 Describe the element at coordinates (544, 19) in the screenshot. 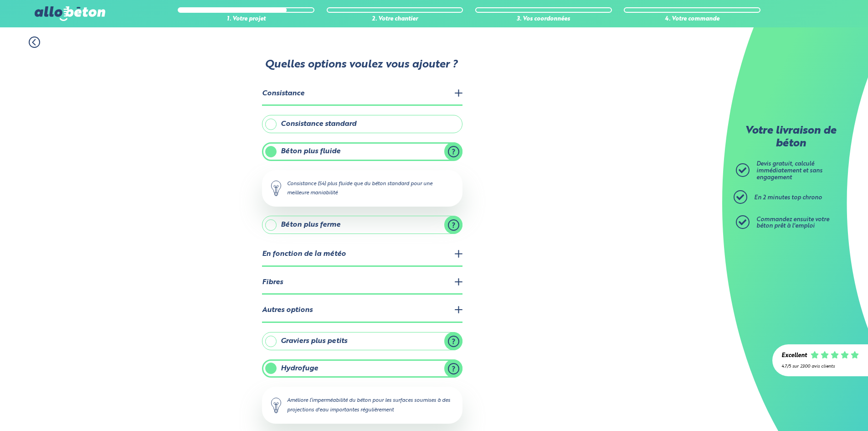

I see `div: 3. Vos coordonnées` at that location.